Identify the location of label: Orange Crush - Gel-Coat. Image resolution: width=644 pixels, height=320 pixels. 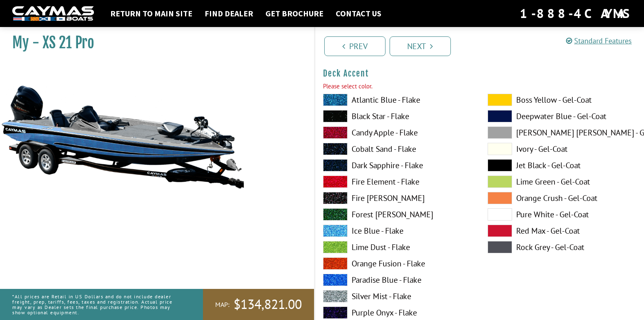
(561, 198).